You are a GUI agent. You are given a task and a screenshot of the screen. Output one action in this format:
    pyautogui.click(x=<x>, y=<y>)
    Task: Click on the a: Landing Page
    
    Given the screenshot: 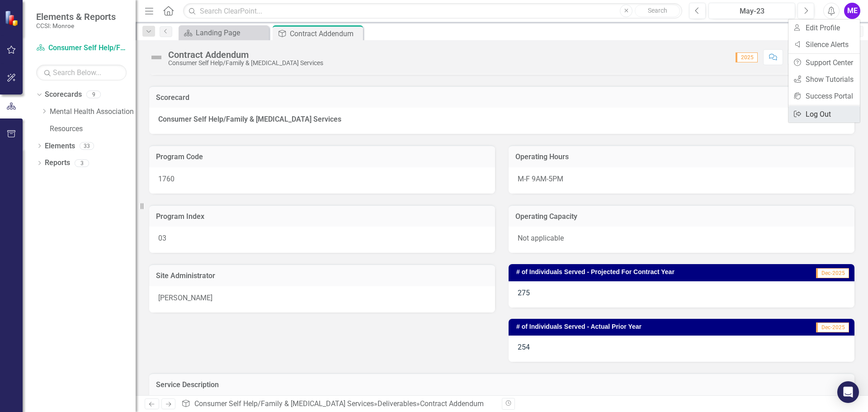 What is the action you would take?
    pyautogui.click(x=224, y=33)
    